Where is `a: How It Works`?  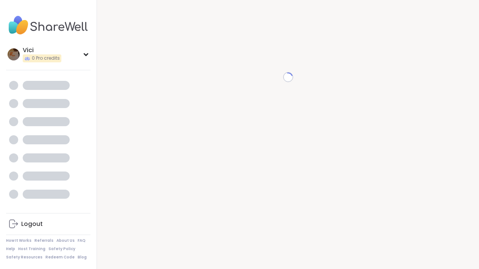
a: How It Works is located at coordinates (19, 241).